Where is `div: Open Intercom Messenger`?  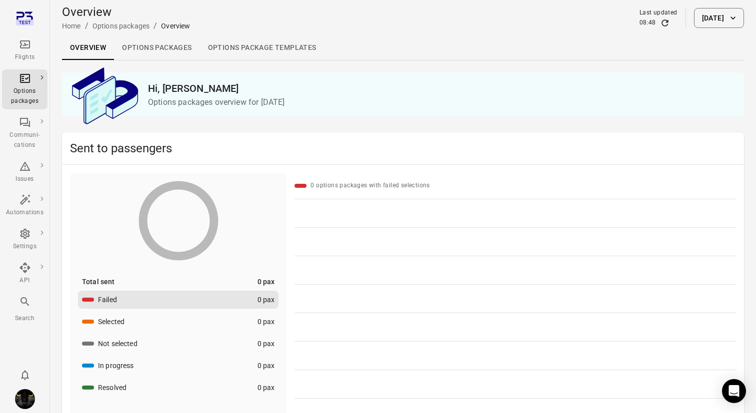 div: Open Intercom Messenger is located at coordinates (734, 391).